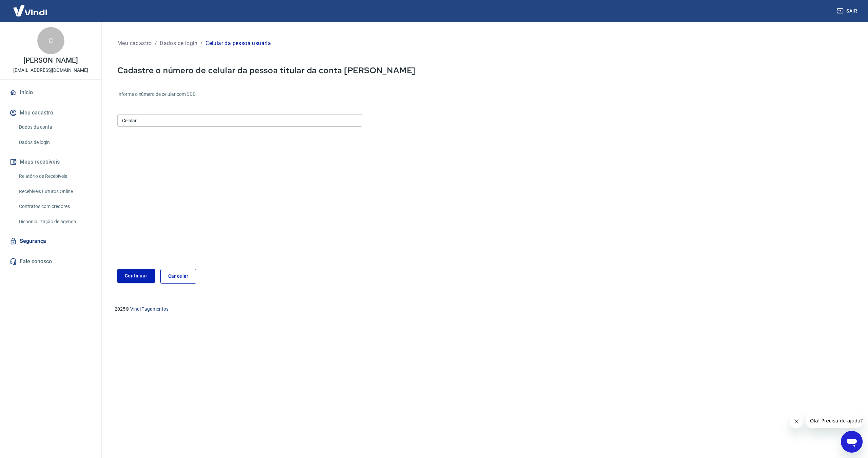 The height and width of the screenshot is (458, 868). I want to click on a: Início, so click(50, 93).